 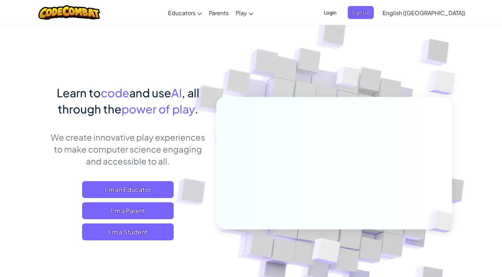 What do you see at coordinates (128, 190) in the screenshot?
I see `a: I'm an Educator` at bounding box center [128, 190].